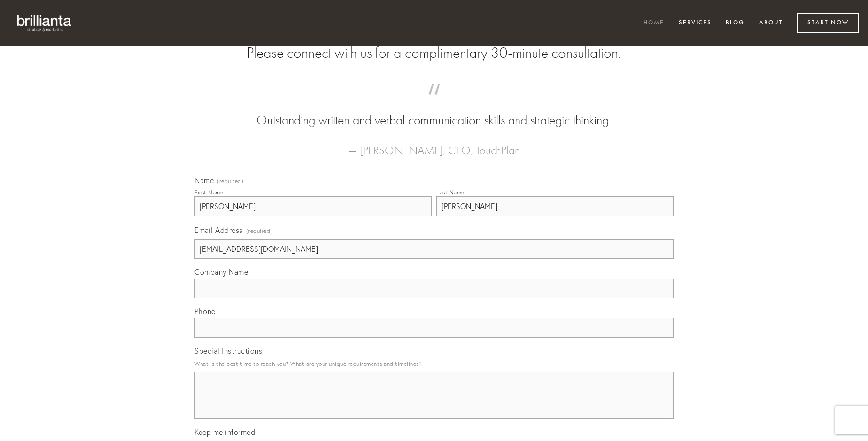  I want to click on div: First Name, so click(209, 193).